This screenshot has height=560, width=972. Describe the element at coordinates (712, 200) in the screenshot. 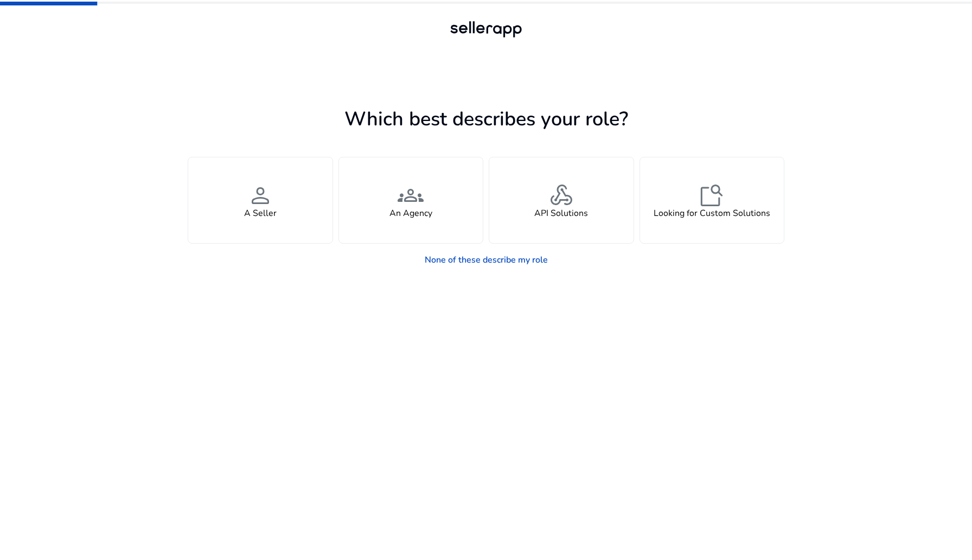

I see `button: feature_searchLooking for Custom Solutions` at that location.